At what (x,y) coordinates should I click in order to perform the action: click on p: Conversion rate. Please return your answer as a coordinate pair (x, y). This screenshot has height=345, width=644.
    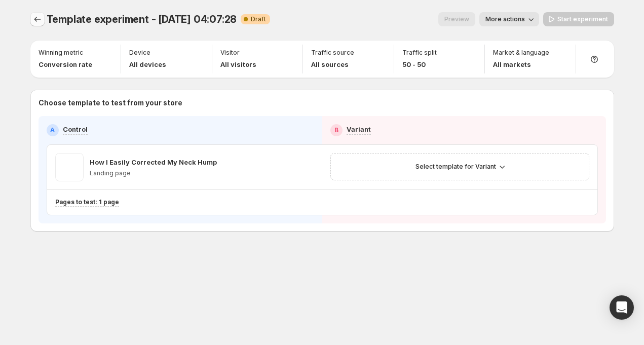
    Looking at the image, I should click on (65, 64).